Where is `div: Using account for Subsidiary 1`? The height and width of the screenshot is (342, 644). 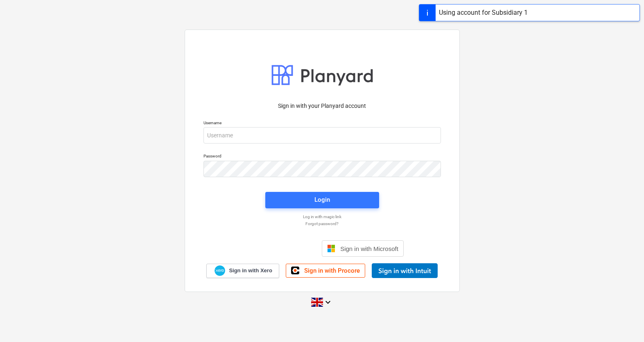
div: Using account for Subsidiary 1 is located at coordinates (483, 13).